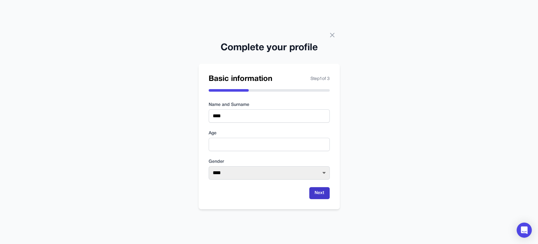  What do you see at coordinates (269, 133) in the screenshot?
I see `label: Age` at bounding box center [269, 133].